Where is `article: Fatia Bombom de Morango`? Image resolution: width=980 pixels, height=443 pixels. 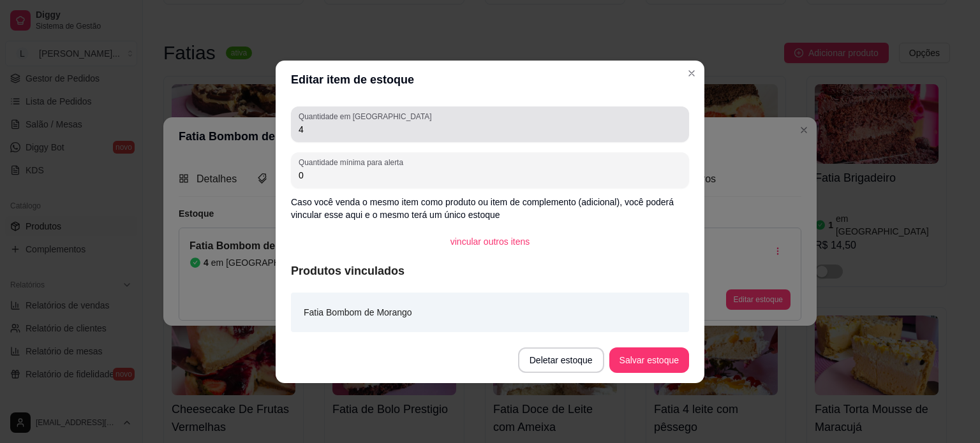
article: Fatia Bombom de Morango is located at coordinates (358, 312).